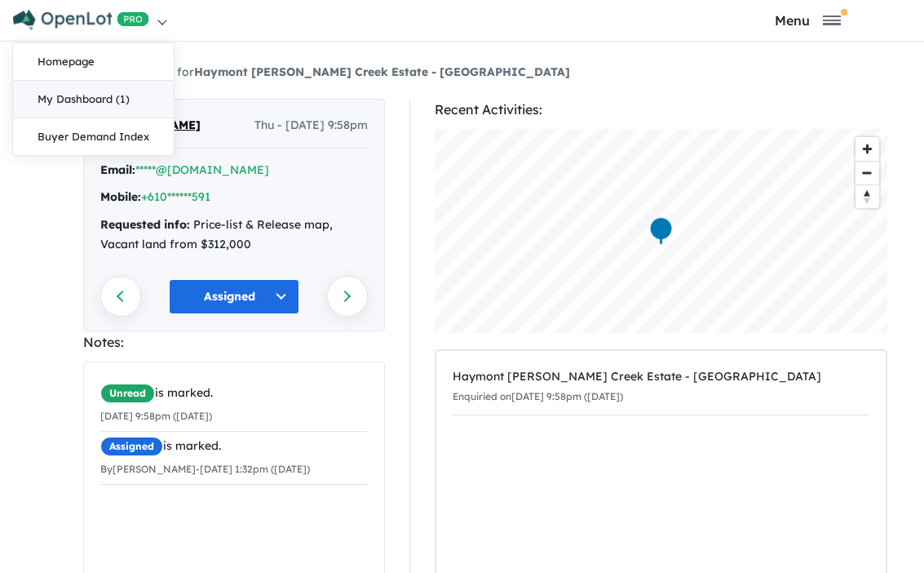  What do you see at coordinates (462, 72) in the screenshot?
I see `nav: breadcrumb` at bounding box center [462, 72].